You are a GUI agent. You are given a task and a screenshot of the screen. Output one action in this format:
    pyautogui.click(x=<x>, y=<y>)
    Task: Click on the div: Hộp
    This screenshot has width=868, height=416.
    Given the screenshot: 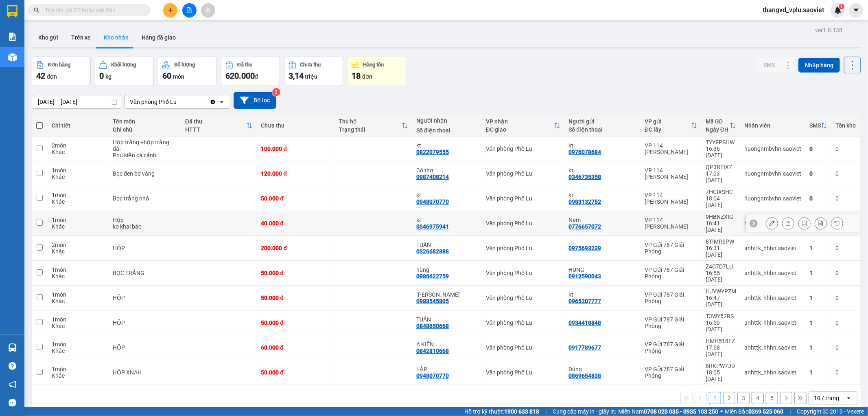 What is the action you would take?
    pyautogui.click(x=145, y=220)
    